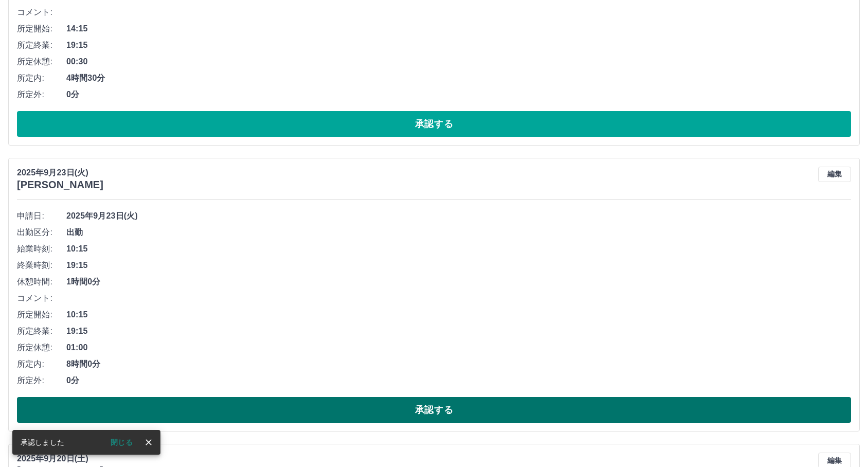 The image size is (868, 467). Describe the element at coordinates (42, 282) in the screenshot. I see `span: 休憩時間:` at that location.